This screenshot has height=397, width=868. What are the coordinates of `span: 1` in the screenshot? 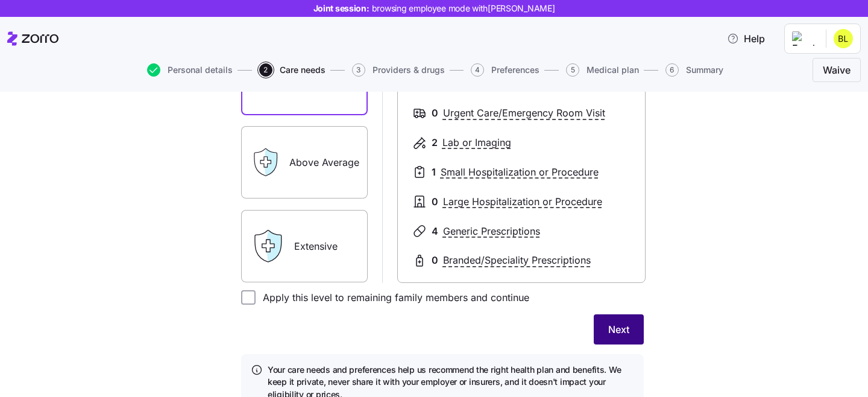 It's located at (433, 172).